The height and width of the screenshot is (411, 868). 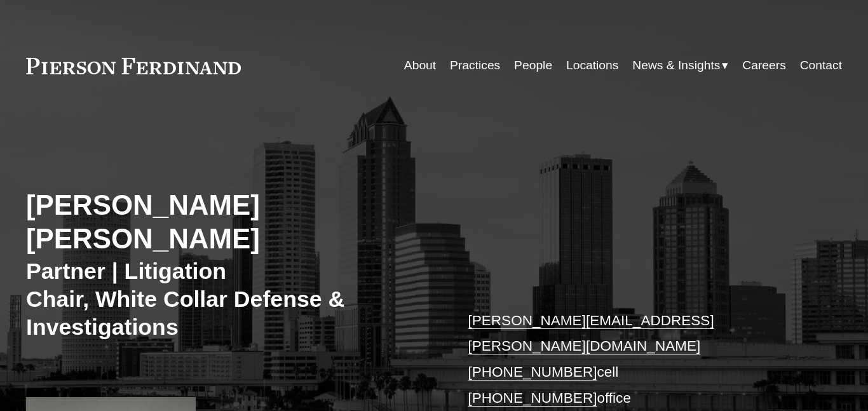 What do you see at coordinates (592, 65) in the screenshot?
I see `a: Locations` at bounding box center [592, 65].